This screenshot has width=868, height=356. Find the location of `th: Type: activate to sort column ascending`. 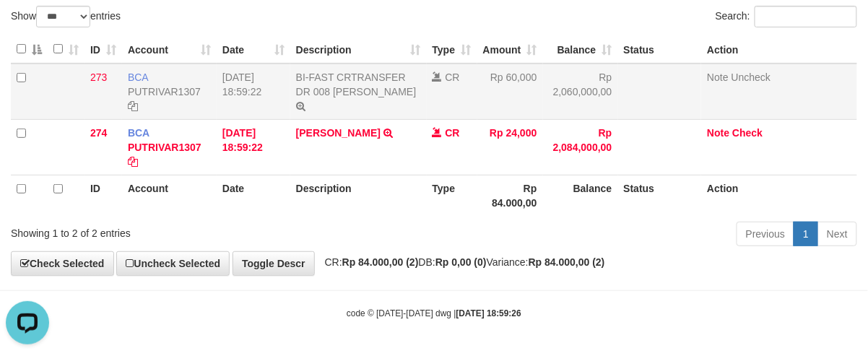

th: Type: activate to sort column ascending is located at coordinates (451, 49).